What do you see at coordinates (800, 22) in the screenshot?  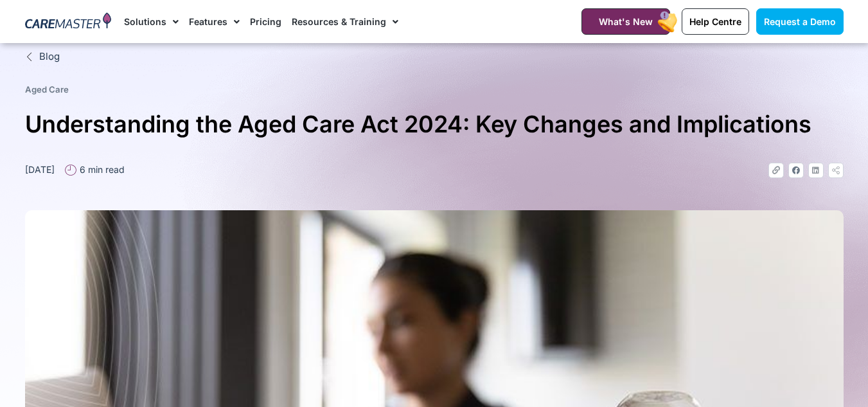 I see `a: Request a Demo` at bounding box center [800, 22].